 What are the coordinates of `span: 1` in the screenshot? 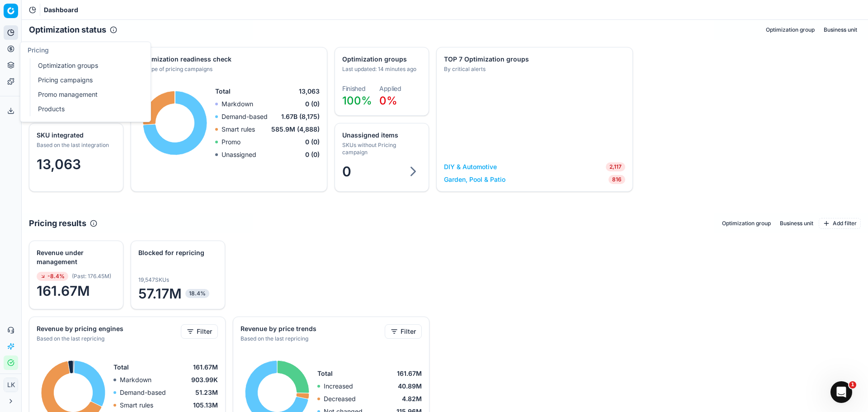 It's located at (853, 385).